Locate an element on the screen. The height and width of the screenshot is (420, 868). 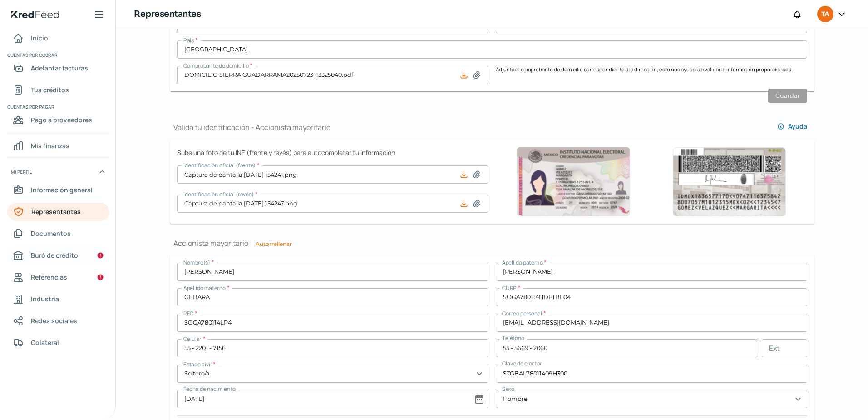
span: Colateral is located at coordinates (45, 342).